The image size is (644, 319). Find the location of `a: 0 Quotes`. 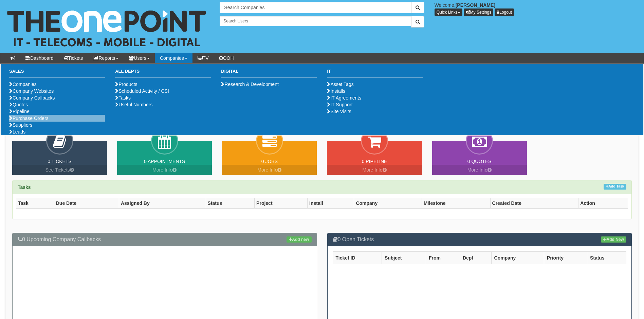

a: 0 Quotes is located at coordinates (480, 162).